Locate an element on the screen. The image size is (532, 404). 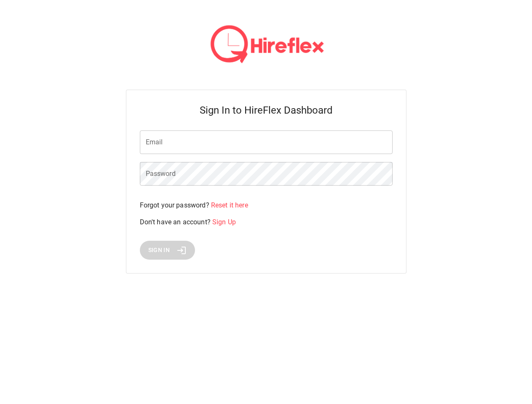
img: hireflex-color-logo-text-06e88fb7.png is located at coordinates (266, 45).